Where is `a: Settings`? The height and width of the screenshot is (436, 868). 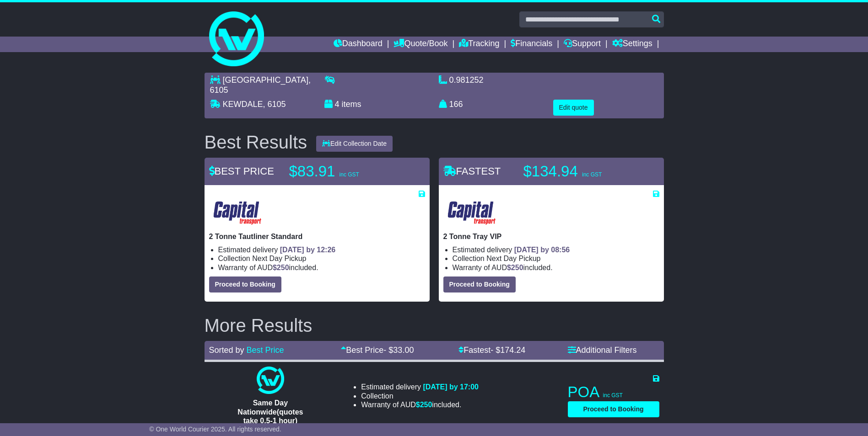
a: Settings is located at coordinates (632, 45).